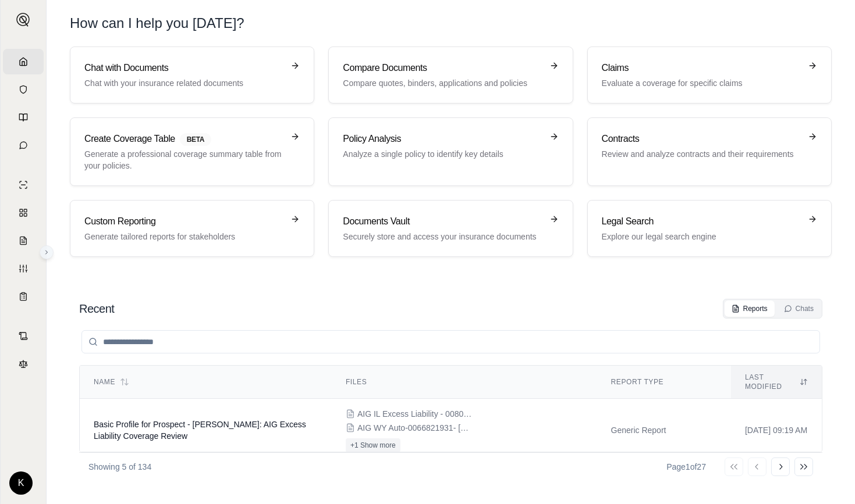 The image size is (855, 504). Describe the element at coordinates (416, 428) in the screenshot. I see `span: AIG WY Auto-0066821931- 06.01.2022-06.01.2023.pdf` at that location.